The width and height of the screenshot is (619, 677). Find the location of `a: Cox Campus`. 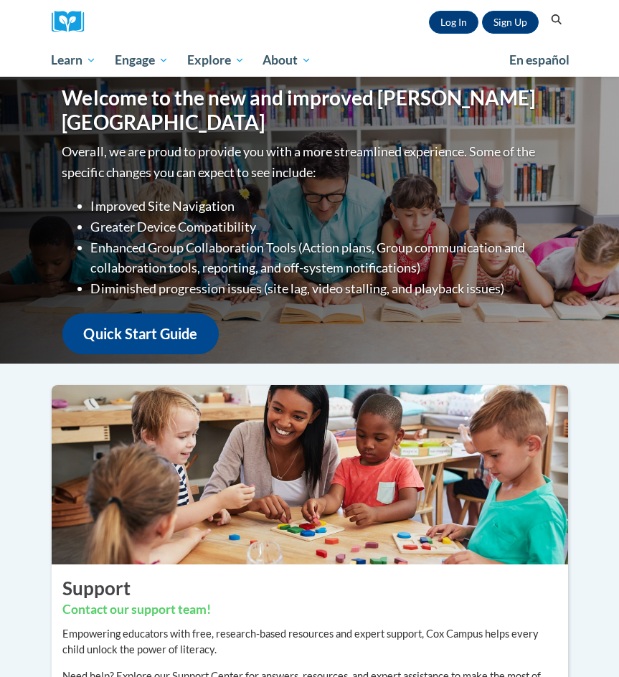

a: Cox Campus is located at coordinates (73, 22).